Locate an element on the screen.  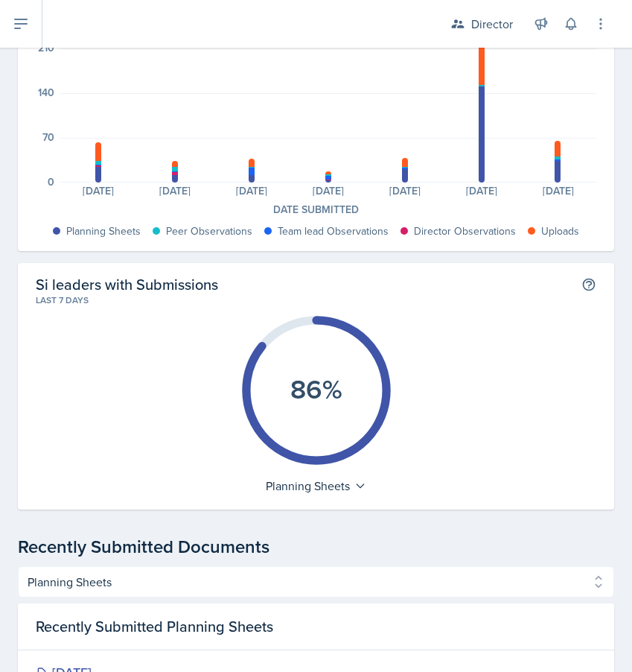
div: 140 is located at coordinates (46, 92).